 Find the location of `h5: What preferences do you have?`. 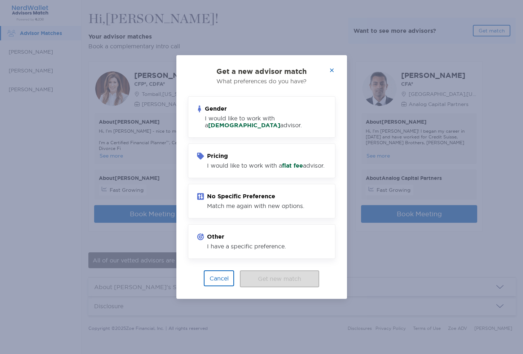

h5: What preferences do you have? is located at coordinates (262, 81).